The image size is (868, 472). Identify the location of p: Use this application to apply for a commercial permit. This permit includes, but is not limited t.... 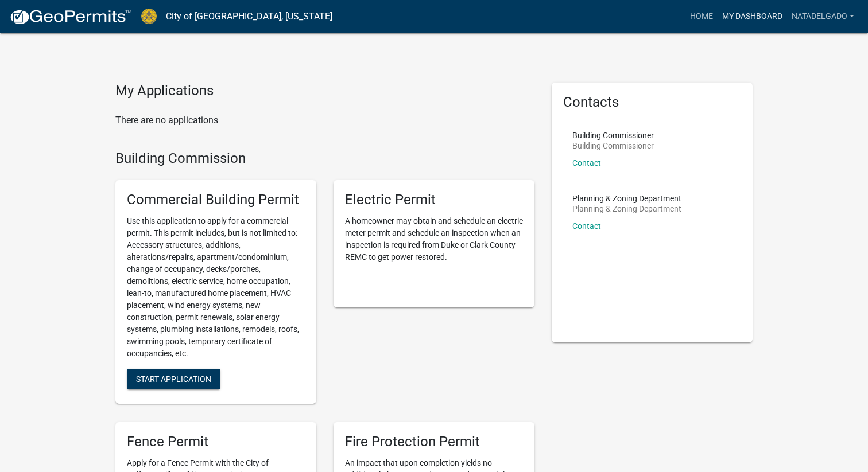
(216, 287).